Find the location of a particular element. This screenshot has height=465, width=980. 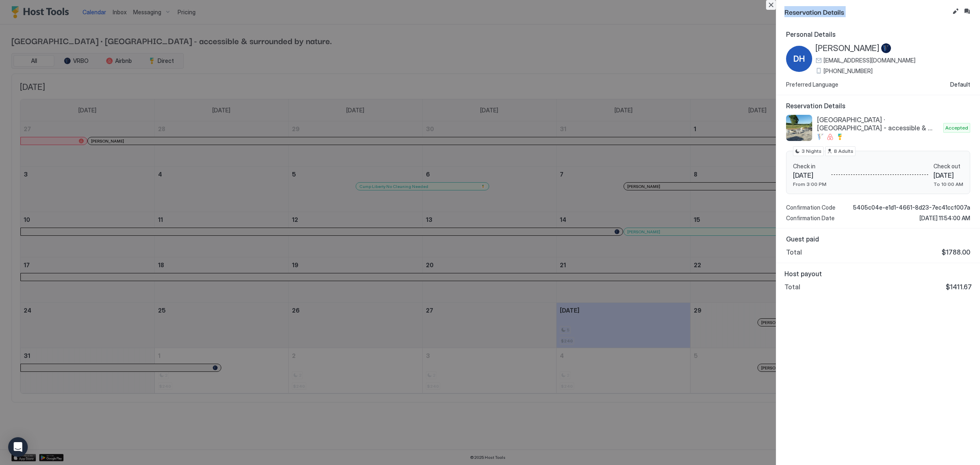

button: Inbox is located at coordinates (967, 11).